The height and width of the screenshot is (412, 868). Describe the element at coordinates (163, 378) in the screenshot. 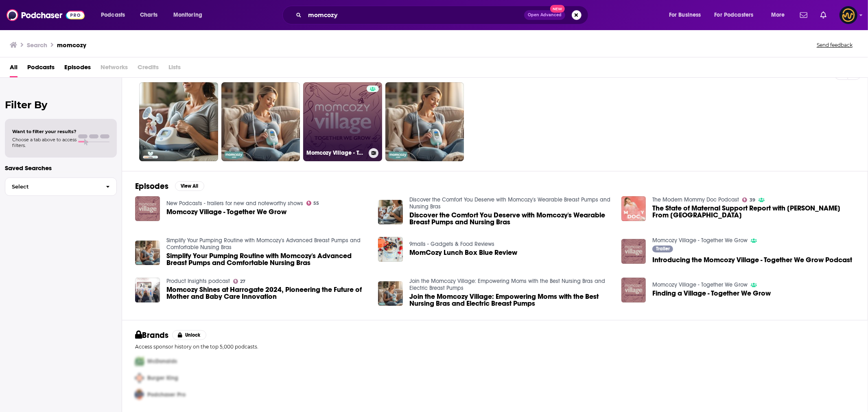

I see `span: Burger King` at that location.